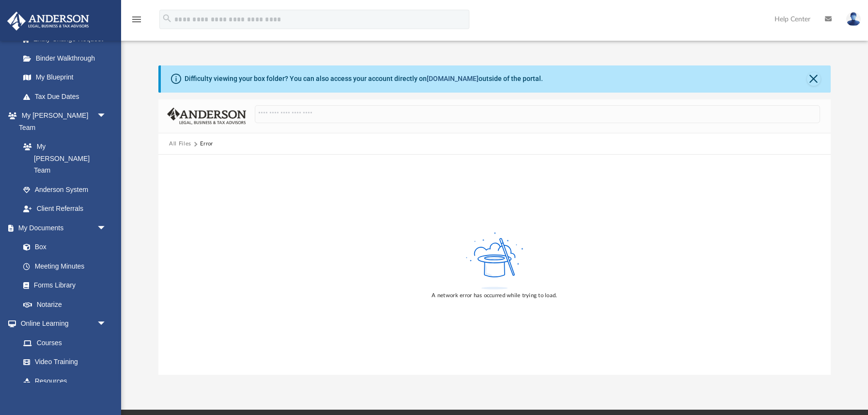  I want to click on a: Resources, so click(65, 381).